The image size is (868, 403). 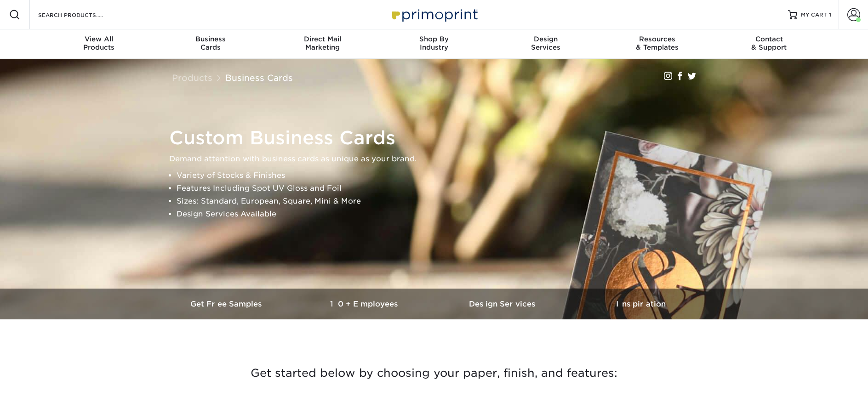 What do you see at coordinates (322, 44) in the screenshot?
I see `a: Direct MailMarketing` at bounding box center [322, 44].